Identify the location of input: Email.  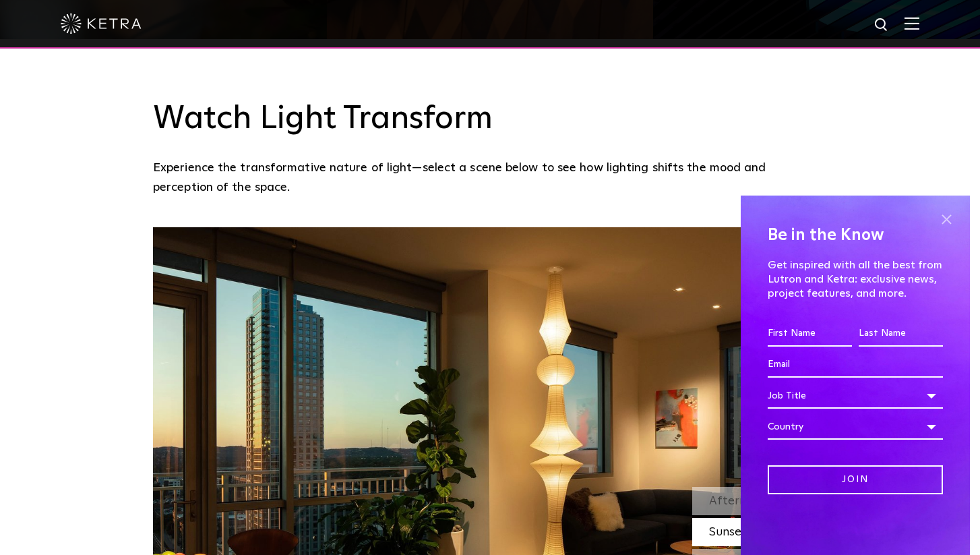
(855, 365).